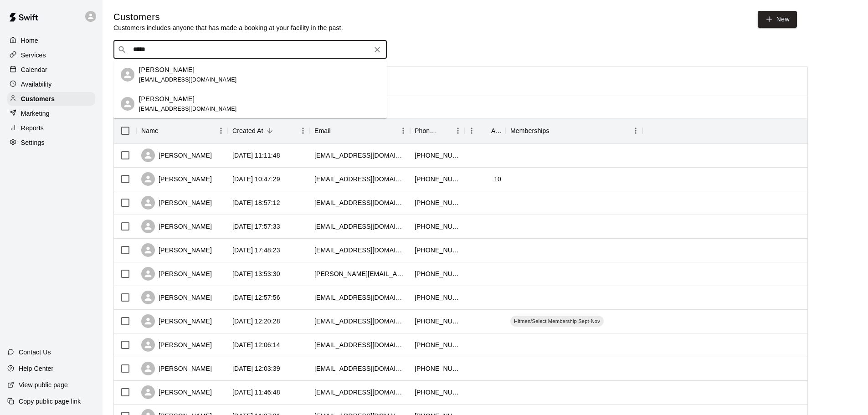  I want to click on div: +17088371590, so click(437, 155).